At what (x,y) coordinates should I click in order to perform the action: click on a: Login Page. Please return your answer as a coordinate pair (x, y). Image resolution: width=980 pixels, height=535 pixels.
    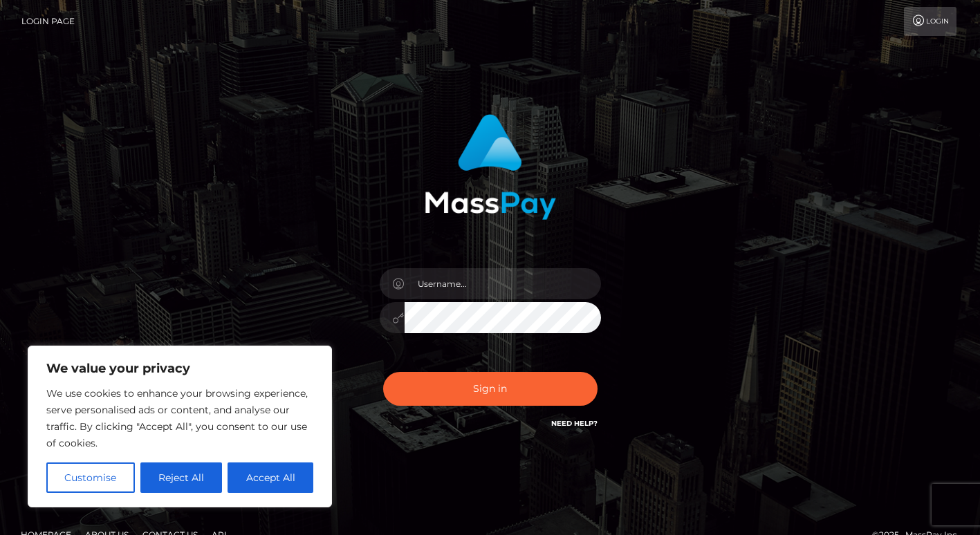
    Looking at the image, I should click on (48, 22).